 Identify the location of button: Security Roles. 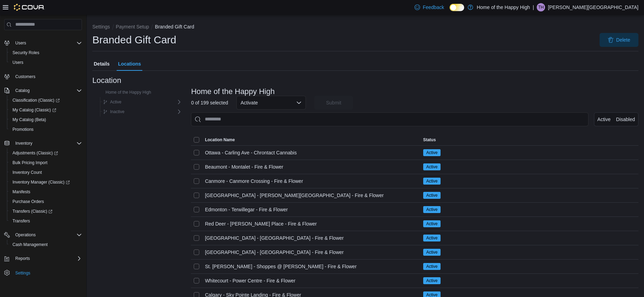
(46, 53).